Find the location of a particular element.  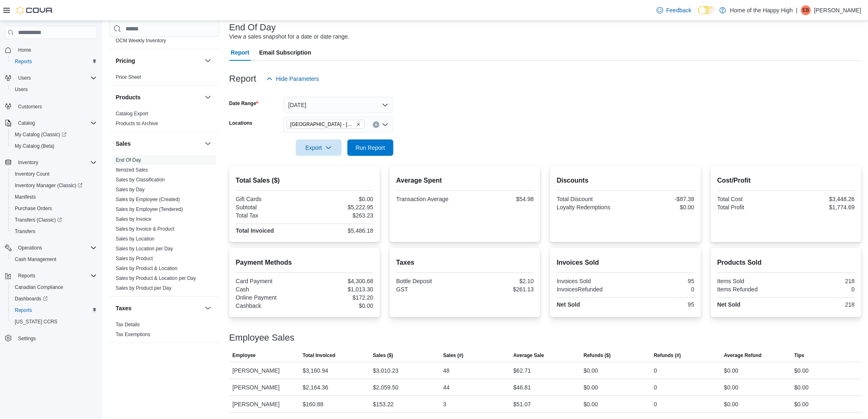

a: Sales by Day is located at coordinates (130, 190).